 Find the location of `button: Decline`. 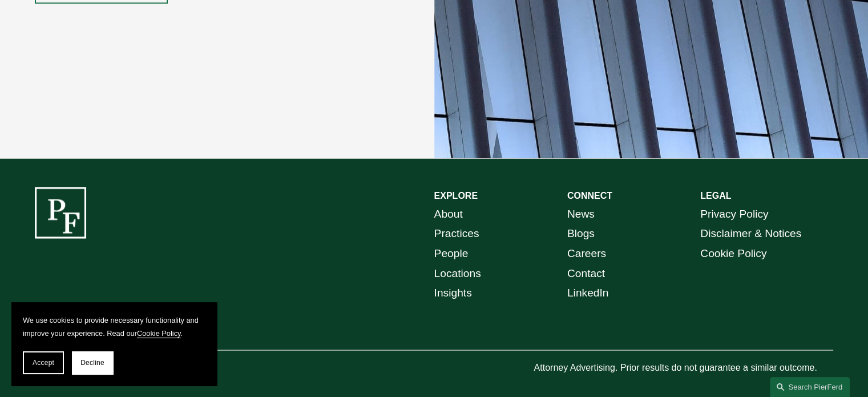

button: Decline is located at coordinates (93, 363).